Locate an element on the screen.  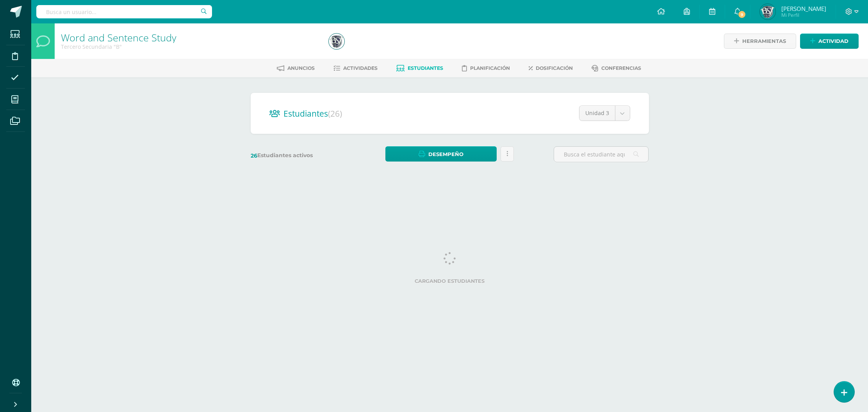
span: 9 is located at coordinates (742, 14).